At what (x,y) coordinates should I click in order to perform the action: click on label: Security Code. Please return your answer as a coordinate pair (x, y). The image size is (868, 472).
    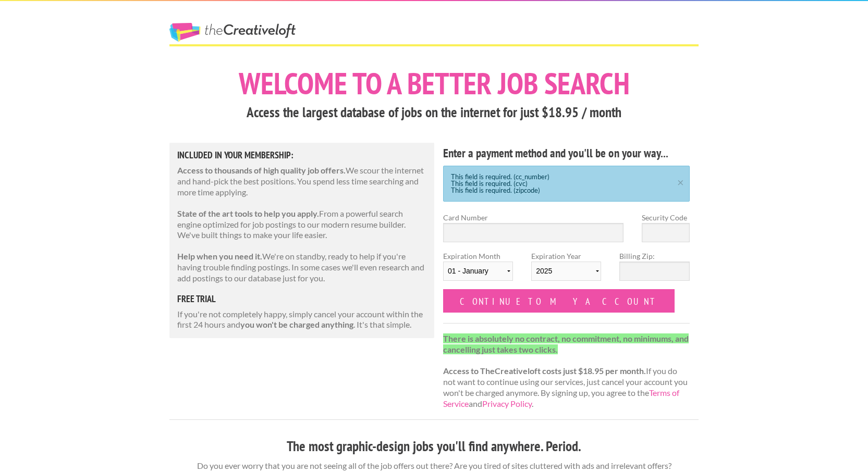
    Looking at the image, I should click on (666, 218).